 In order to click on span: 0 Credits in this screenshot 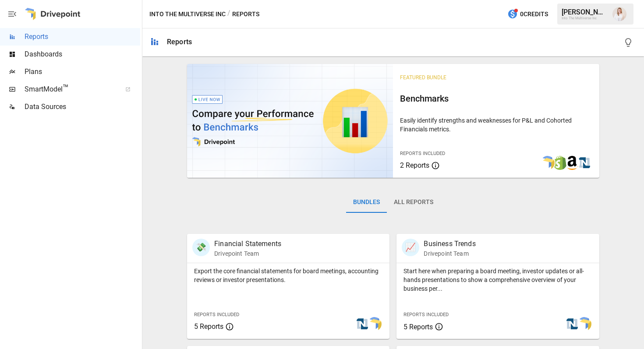, I will do `click(534, 14)`.